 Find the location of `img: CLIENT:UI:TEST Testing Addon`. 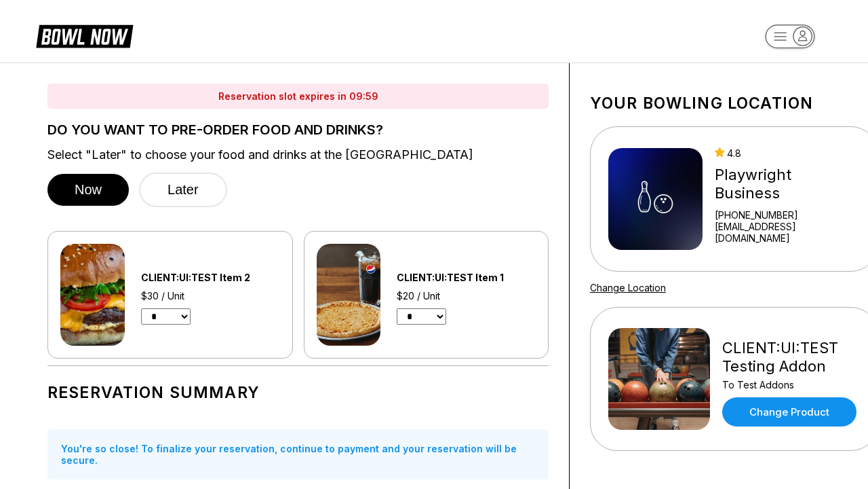

img: CLIENT:UI:TEST Testing Addon is located at coordinates (659, 379).